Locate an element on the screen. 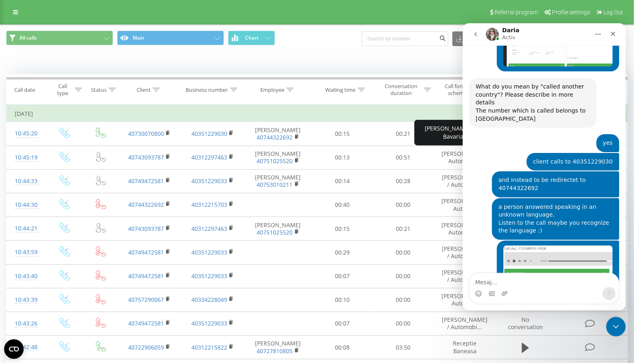 The image size is (634, 363). button: All calls is located at coordinates (60, 38).